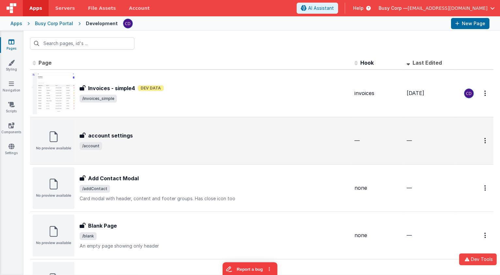  I want to click on h3: account settings, so click(110, 135).